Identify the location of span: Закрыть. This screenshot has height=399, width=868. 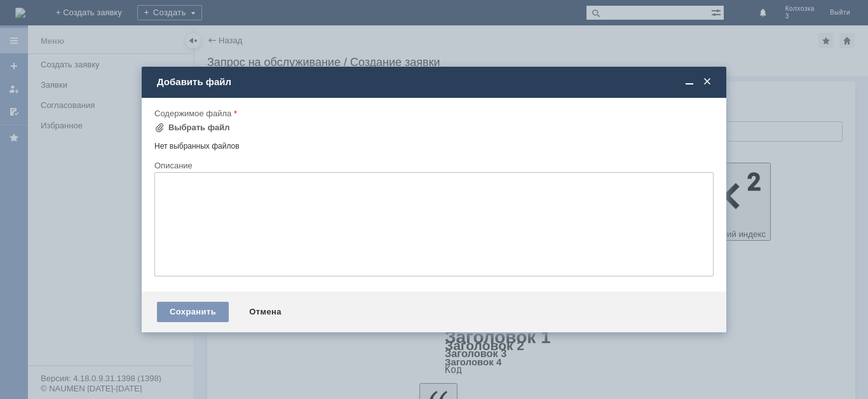
(707, 82).